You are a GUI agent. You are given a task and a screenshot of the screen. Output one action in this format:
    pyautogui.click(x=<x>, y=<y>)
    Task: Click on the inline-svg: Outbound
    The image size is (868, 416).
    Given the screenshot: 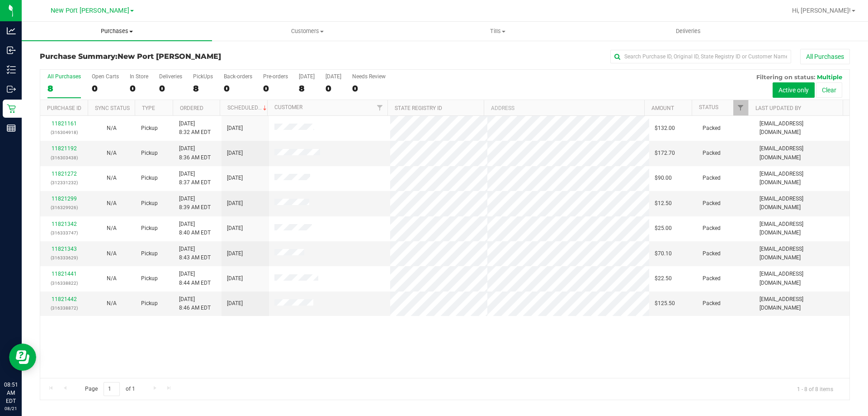 What is the action you would take?
    pyautogui.click(x=11, y=89)
    